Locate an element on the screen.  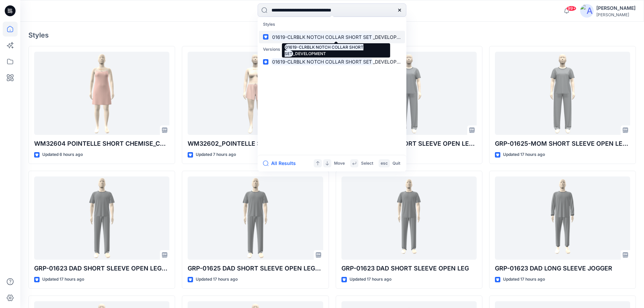
a: WM32604 POINTELLE SHORT CHEMISE_COLORWAY_REV1 is located at coordinates (102, 93).